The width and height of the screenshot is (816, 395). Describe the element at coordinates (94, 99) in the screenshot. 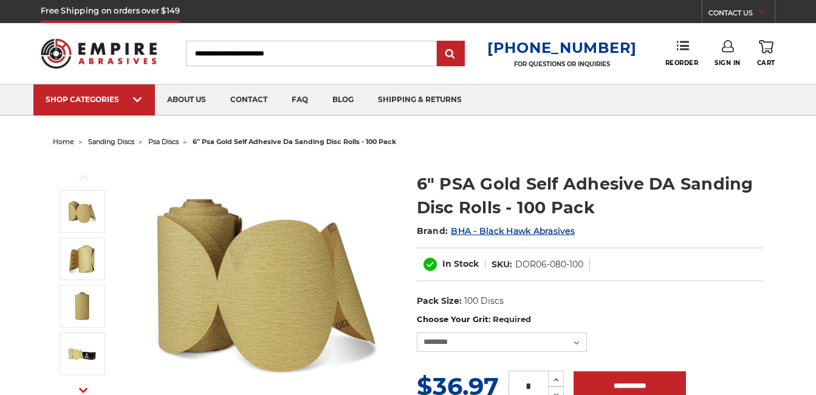

I see `div: SHOP CATEGORIES` at that location.